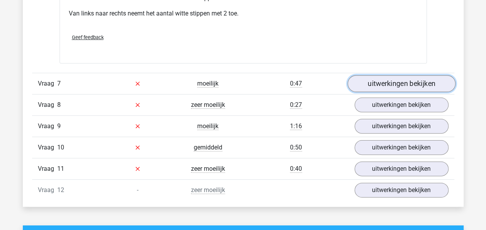 The image size is (486, 230). What do you see at coordinates (243, 14) in the screenshot?
I see `p: Van links naar rechts neemt het aantal witte stippen met 2 toe.` at bounding box center [243, 14].